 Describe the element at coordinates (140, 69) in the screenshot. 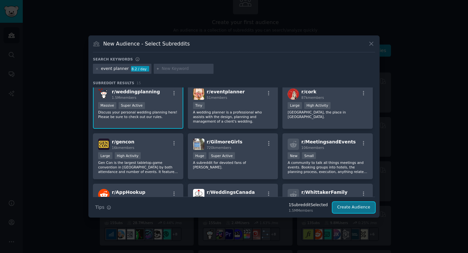

I see `div: 8.2 / day` at that location.